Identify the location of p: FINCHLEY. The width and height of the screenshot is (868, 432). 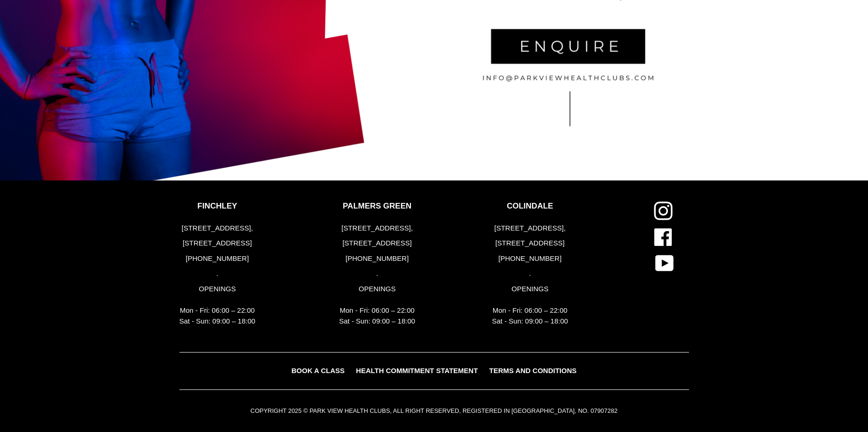
(218, 206).